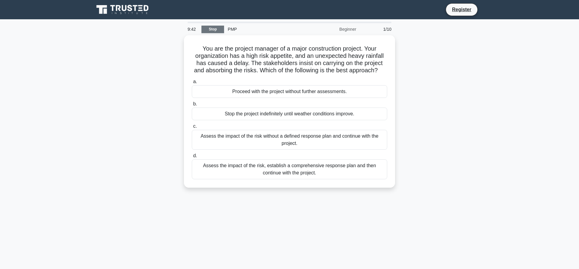  Describe the element at coordinates (193, 29) in the screenshot. I see `div: 9:42` at that location.